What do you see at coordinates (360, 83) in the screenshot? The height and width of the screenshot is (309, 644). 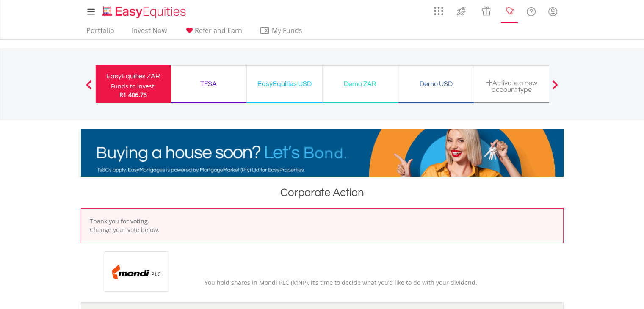 I see `div: Demo ZAR` at bounding box center [360, 83].